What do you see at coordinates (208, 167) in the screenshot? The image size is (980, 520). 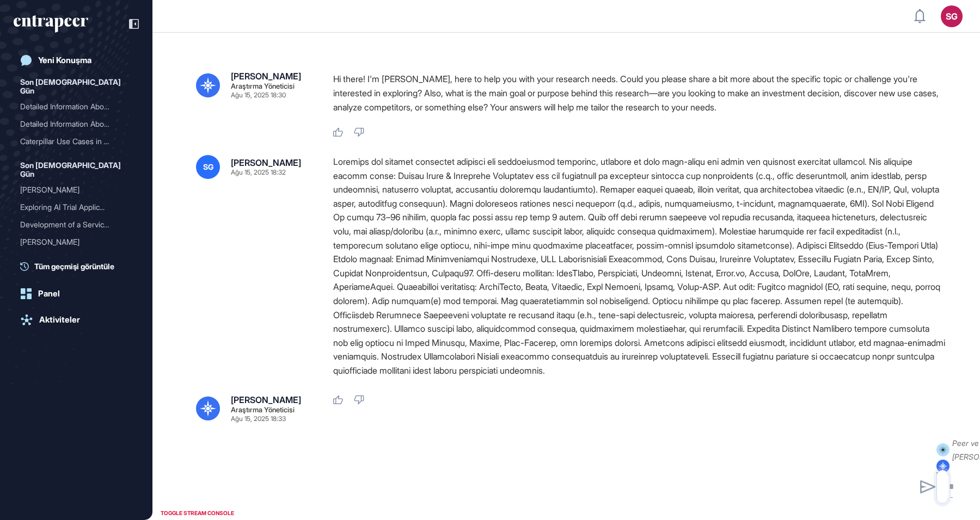 I see `span: SG` at bounding box center [208, 167].